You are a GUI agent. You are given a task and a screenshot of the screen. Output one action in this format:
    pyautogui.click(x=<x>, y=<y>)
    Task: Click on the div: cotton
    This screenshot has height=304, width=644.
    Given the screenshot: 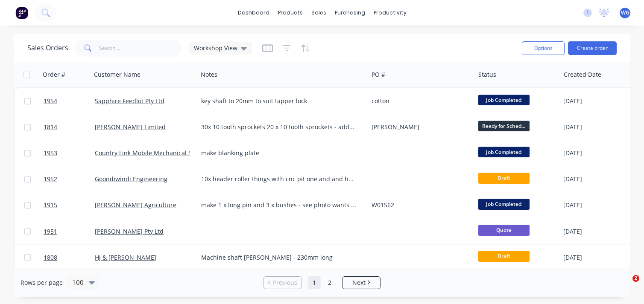 What is the action you would take?
    pyautogui.click(x=419, y=101)
    